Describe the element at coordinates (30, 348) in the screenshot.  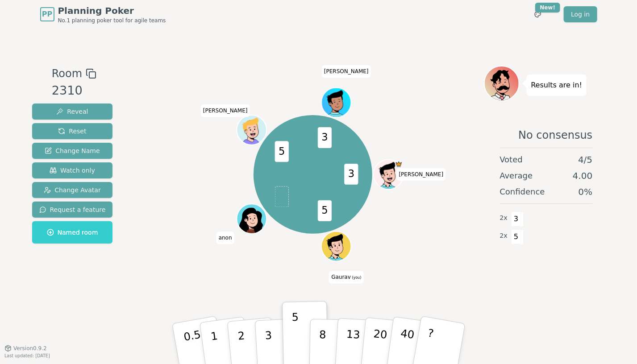
I see `span: Version 0.9.2` at that location.